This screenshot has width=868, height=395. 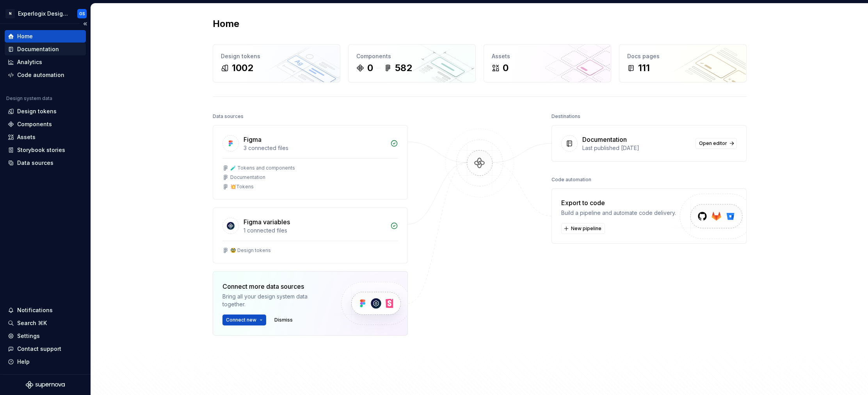 I want to click on a: Assets0, so click(x=547, y=63).